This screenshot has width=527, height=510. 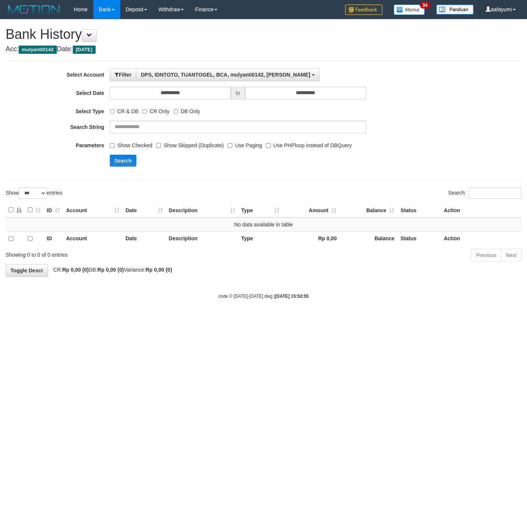 What do you see at coordinates (364, 10) in the screenshot?
I see `img: Feedback.jpg` at bounding box center [364, 10].